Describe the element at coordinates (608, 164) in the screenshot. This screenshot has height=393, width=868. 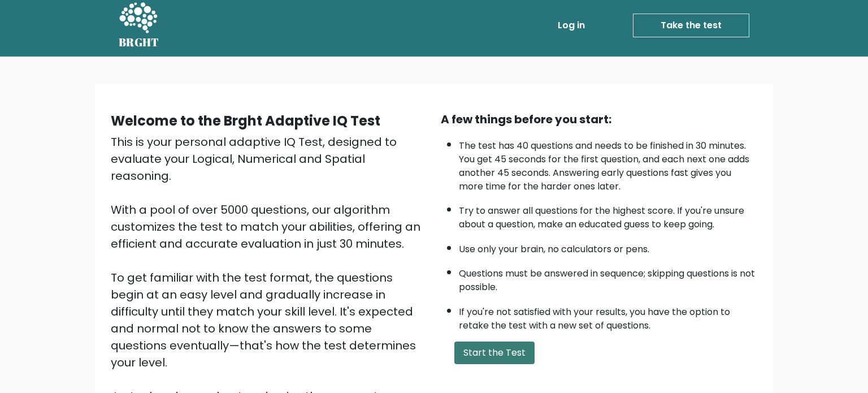
I see `li: The test has 40 questions and needs to be finished in 30 minutes. You get 45 seconds for the firs...` at that location.